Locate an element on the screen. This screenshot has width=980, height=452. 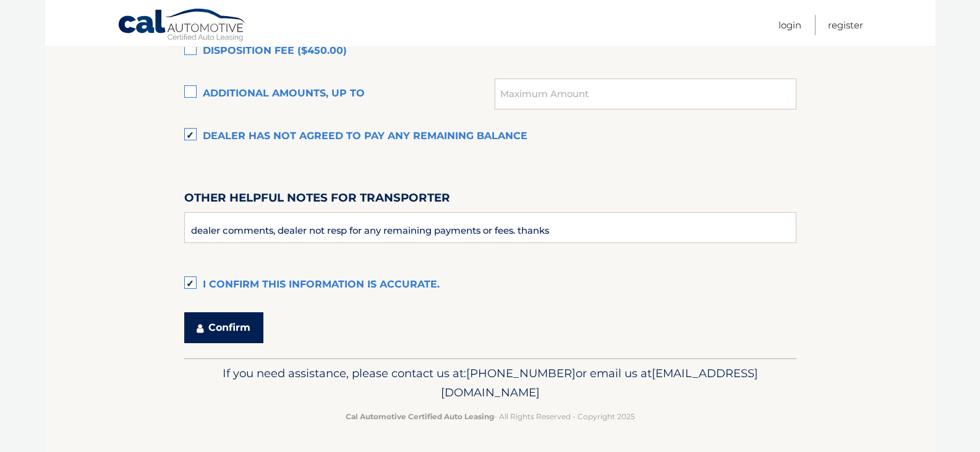
a: Cal Automotive is located at coordinates (182, 26).